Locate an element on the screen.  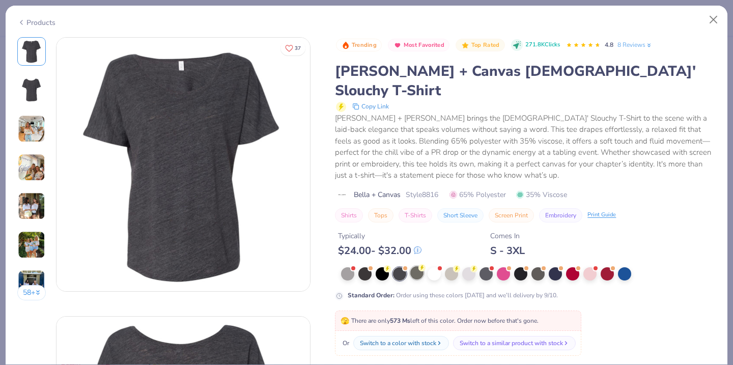
span: 65% Polyester is located at coordinates (478, 195).